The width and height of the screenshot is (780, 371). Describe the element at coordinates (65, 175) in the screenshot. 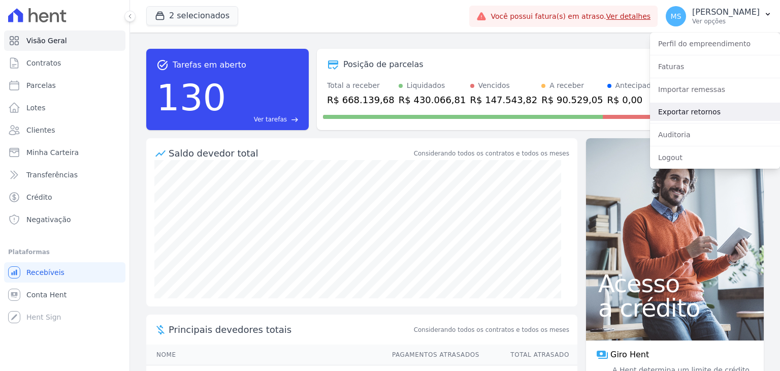

I see `a: Transferências` at that location.